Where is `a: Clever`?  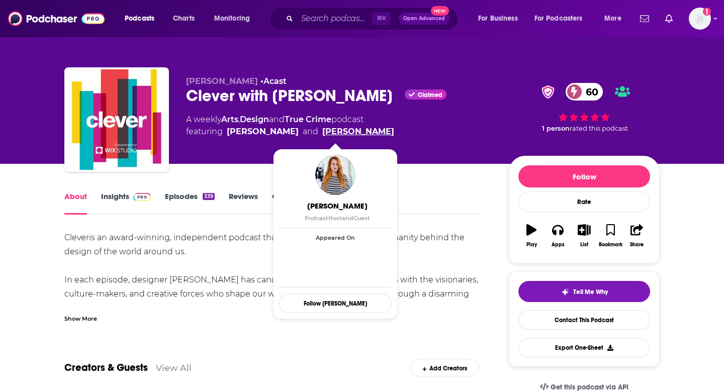
a: Clever is located at coordinates (76, 237).